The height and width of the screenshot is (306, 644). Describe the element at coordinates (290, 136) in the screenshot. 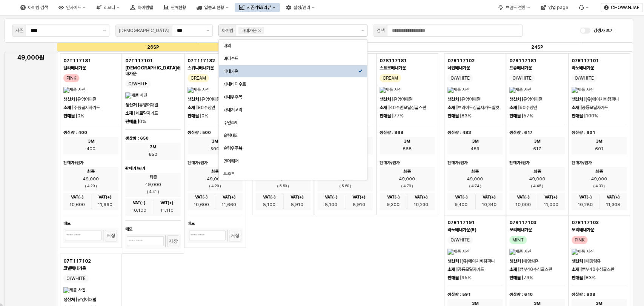

I see `div: 슬림내의` at that location.